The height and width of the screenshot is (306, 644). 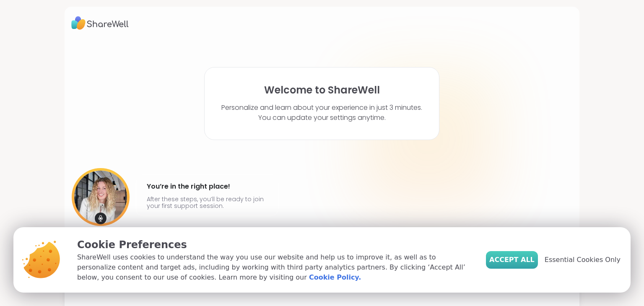 I want to click on img: mic icon, so click(x=101, y=218).